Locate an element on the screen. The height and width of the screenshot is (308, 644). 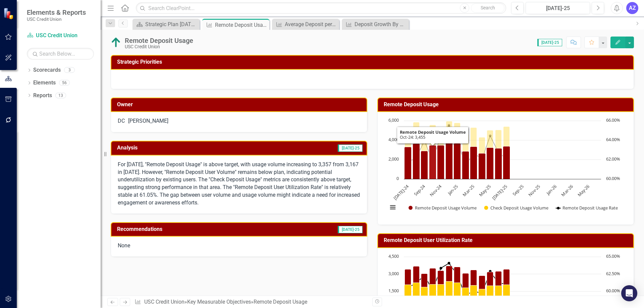
div: Average Deposit per Member is located at coordinates (311, 24).